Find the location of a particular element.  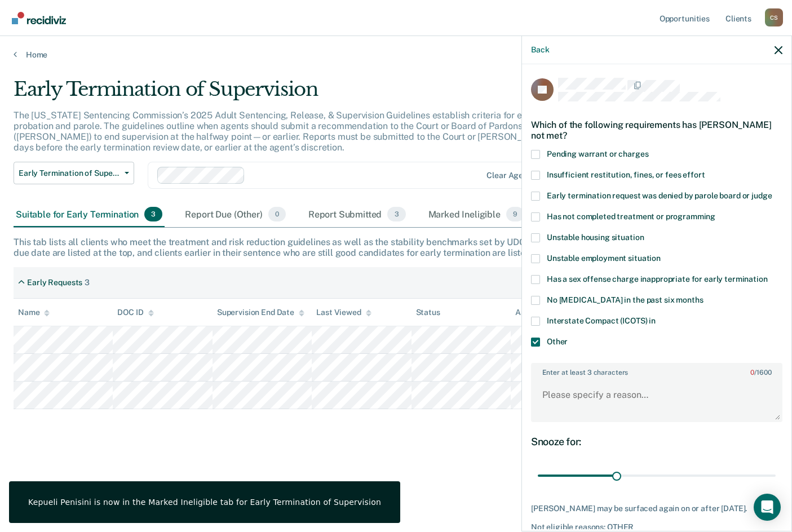

div: Report Due (Other) is located at coordinates (235, 214).